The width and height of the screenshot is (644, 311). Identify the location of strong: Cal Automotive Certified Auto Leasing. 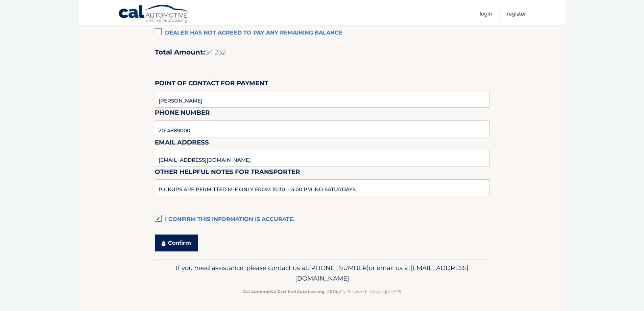
(284, 291).